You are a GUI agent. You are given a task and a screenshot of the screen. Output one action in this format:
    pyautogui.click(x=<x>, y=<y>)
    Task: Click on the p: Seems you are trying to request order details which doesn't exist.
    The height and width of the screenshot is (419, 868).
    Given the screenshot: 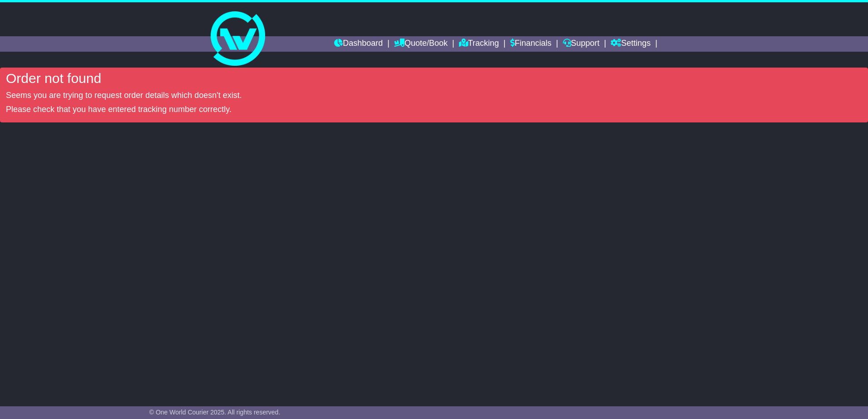 What is the action you would take?
    pyautogui.click(x=434, y=96)
    